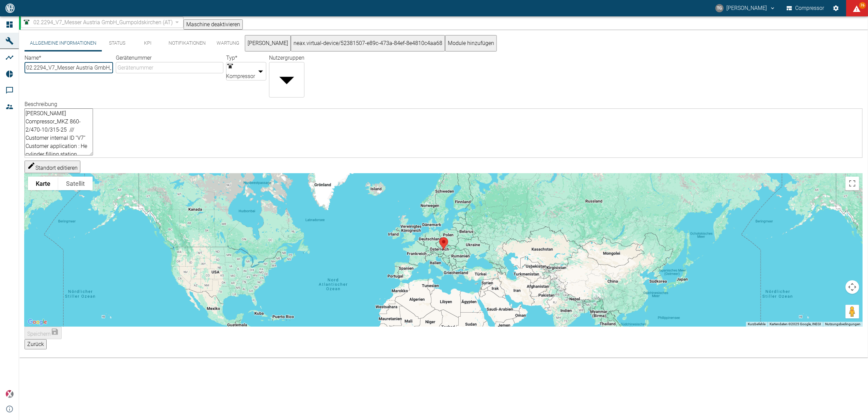 This screenshot has height=420, width=868. I want to click on button: Einstellungen, so click(836, 8).